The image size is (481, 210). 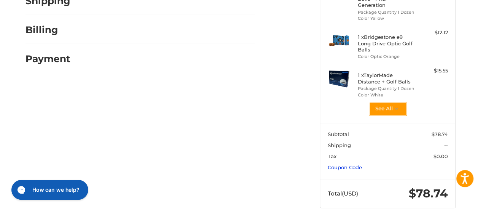 What do you see at coordinates (332, 156) in the screenshot?
I see `span: Tax` at bounding box center [332, 156].